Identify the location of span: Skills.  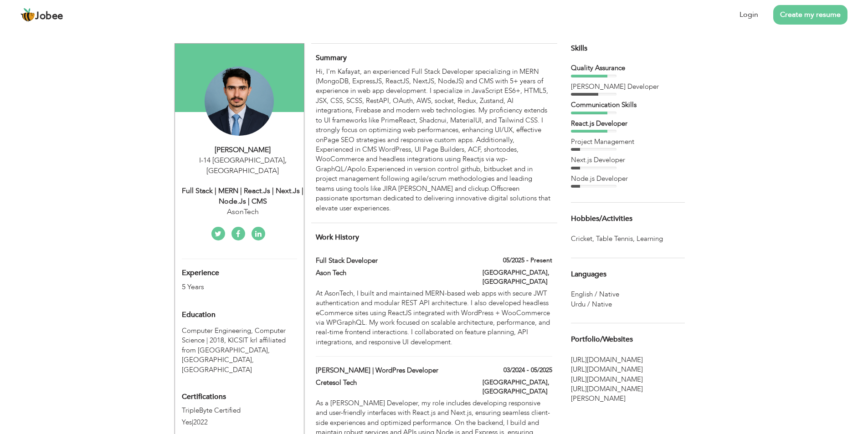
(579, 48).